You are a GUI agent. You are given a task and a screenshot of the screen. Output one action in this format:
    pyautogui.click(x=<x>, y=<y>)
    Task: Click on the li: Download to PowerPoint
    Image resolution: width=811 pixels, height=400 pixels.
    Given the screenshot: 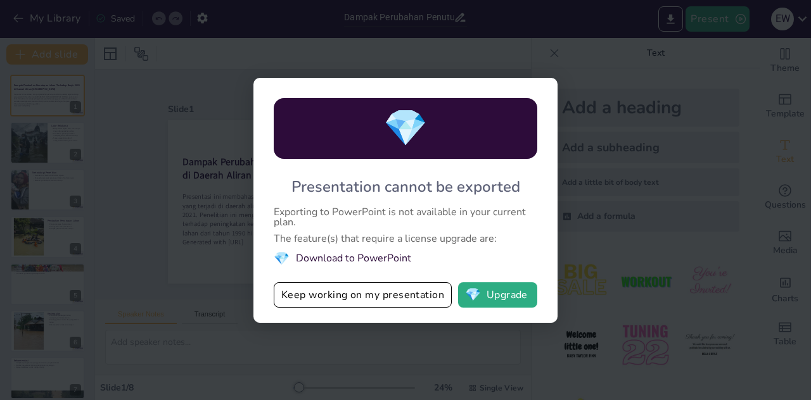 What is the action you would take?
    pyautogui.click(x=405, y=258)
    